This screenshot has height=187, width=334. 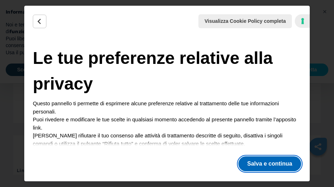 I want to click on p: Questo pannello ti permette di esprimere alcune preferenze relative al trattamento delle tue info..., so click(x=167, y=123).